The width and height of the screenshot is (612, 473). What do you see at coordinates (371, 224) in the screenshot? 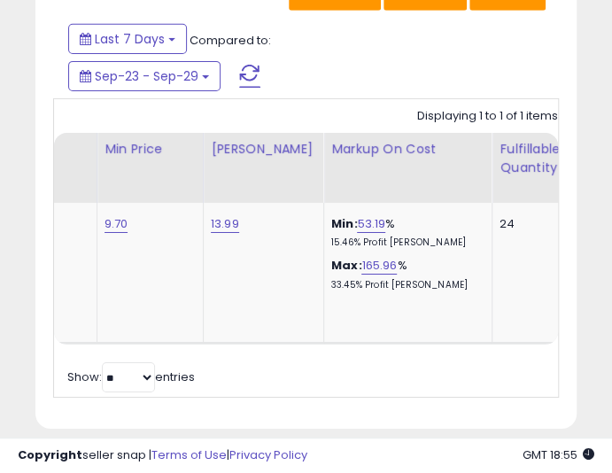
I see `a: 53.19` at bounding box center [371, 224].